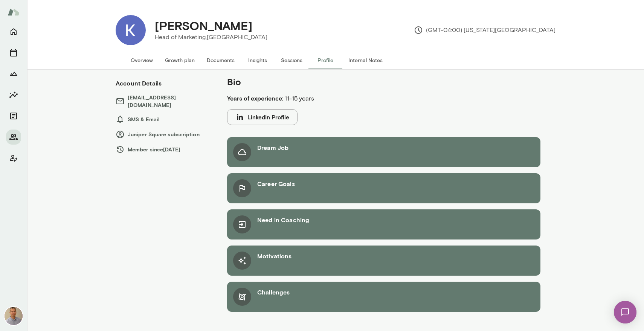  Describe the element at coordinates (272, 147) in the screenshot. I see `h6: Dream Job` at that location.